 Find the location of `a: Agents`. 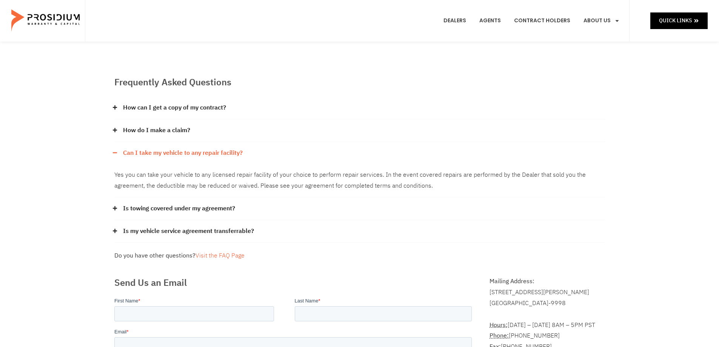

a: Agents is located at coordinates (490, 21).